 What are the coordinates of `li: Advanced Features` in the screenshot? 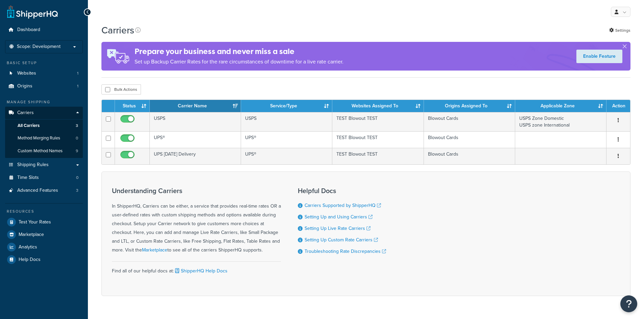 It's located at (44, 191).